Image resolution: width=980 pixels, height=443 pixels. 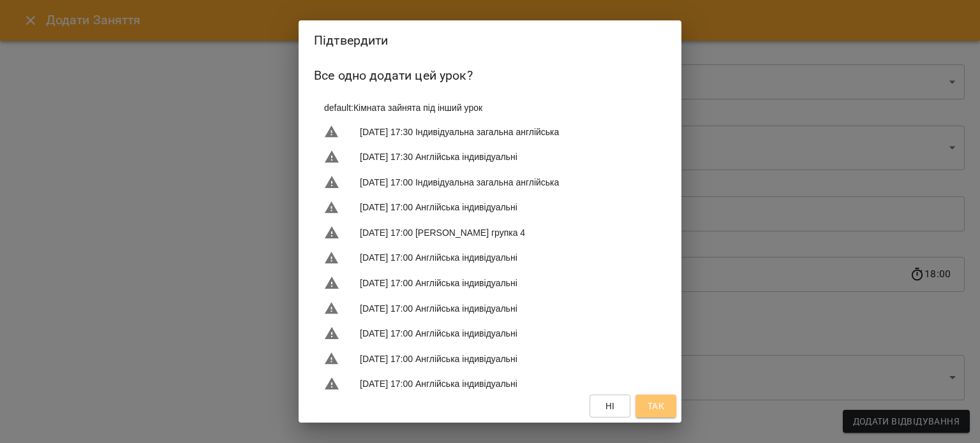 I want to click on h6: Все одно додати цей урок?, so click(x=490, y=75).